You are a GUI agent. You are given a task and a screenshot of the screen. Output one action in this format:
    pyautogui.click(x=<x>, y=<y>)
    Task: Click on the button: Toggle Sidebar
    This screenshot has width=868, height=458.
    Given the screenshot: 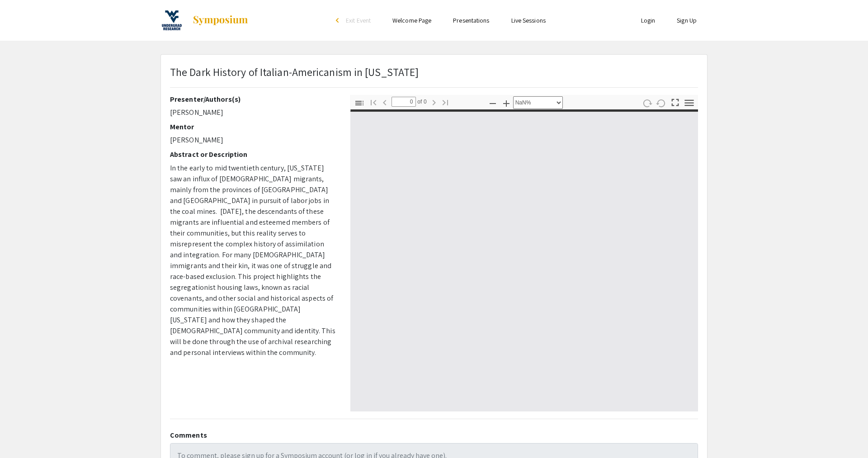 What is the action you would take?
    pyautogui.click(x=359, y=103)
    